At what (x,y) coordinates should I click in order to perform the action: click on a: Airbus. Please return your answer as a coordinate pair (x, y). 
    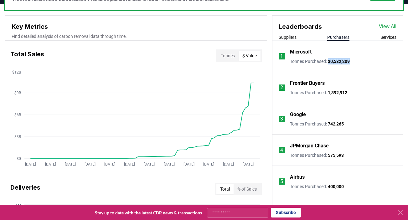
    Looking at the image, I should click on (297, 177).